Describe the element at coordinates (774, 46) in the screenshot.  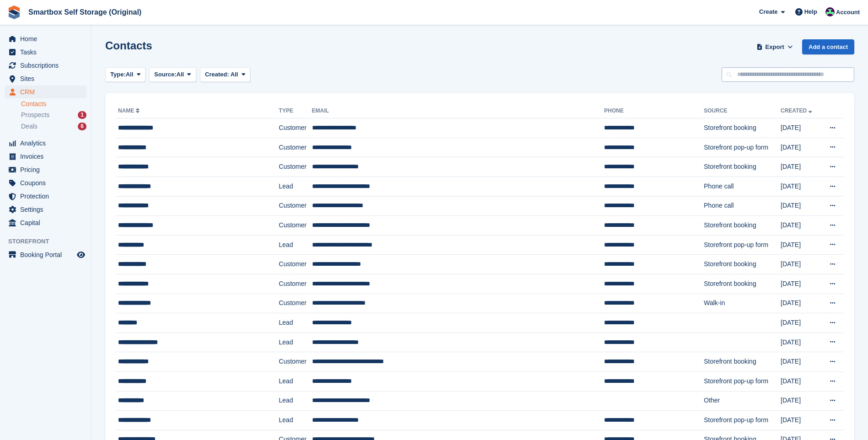
I see `button: Export` at that location.